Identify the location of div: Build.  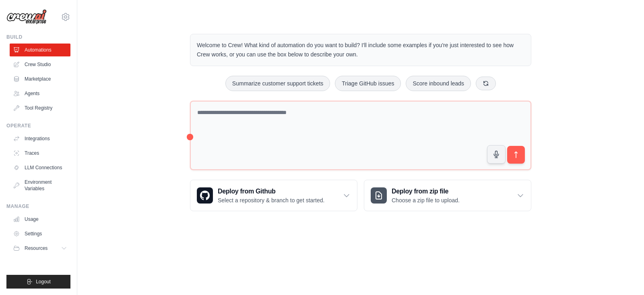
(38, 37).